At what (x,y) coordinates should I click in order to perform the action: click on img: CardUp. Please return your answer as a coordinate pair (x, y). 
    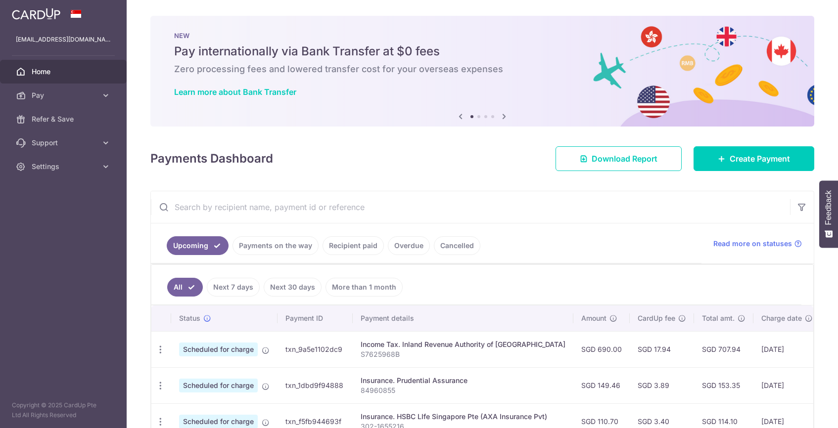
    Looking at the image, I should click on (36, 14).